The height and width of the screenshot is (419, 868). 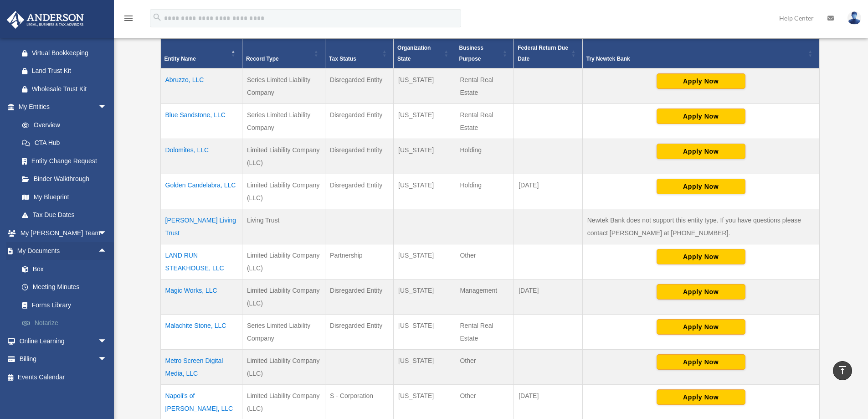 I want to click on div: Try Newtek Bank, so click(x=695, y=59).